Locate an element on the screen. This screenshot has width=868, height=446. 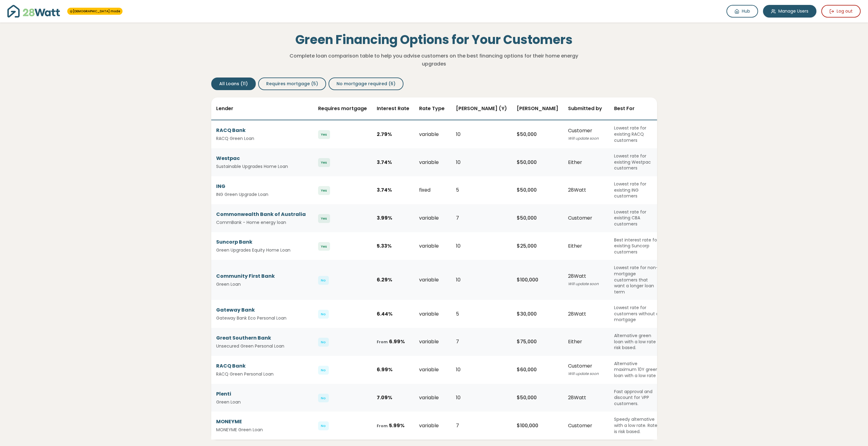
span: Requires mortgage (5) is located at coordinates (292, 84).